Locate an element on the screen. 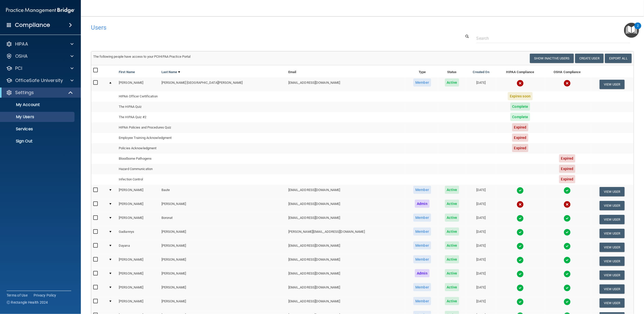 Image resolution: width=644 pixels, height=314 pixels. span: Expires soon is located at coordinates (520, 96).